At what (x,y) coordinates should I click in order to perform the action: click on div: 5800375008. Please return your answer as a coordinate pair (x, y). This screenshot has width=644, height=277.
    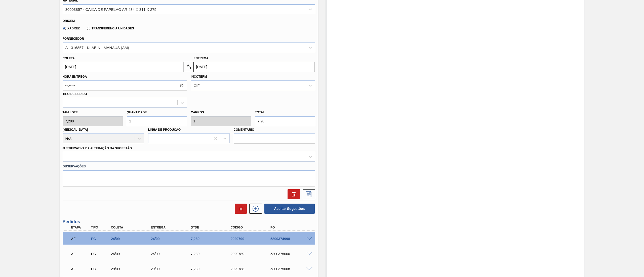
    Looking at the image, I should click on (292, 269).